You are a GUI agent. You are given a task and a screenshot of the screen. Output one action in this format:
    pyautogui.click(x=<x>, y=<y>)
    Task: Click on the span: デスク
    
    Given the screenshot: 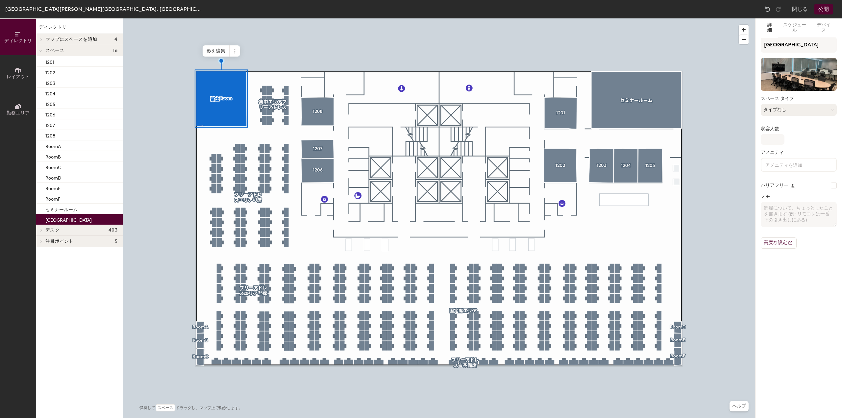 What is the action you would take?
    pyautogui.click(x=52, y=230)
    